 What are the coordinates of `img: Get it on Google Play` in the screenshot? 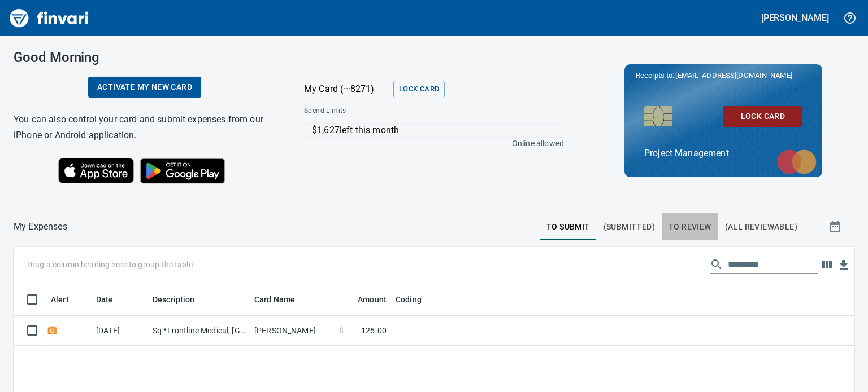 It's located at (182, 171).